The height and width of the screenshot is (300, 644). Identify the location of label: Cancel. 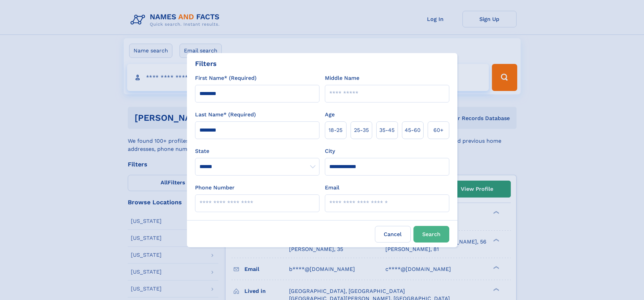
(393, 234).